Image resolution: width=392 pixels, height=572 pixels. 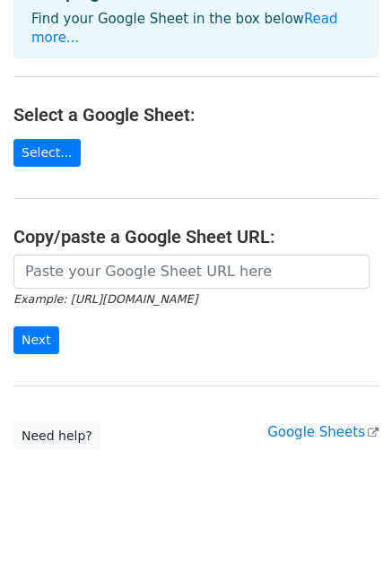 What do you see at coordinates (46, 152) in the screenshot?
I see `a: Select...` at bounding box center [46, 152].